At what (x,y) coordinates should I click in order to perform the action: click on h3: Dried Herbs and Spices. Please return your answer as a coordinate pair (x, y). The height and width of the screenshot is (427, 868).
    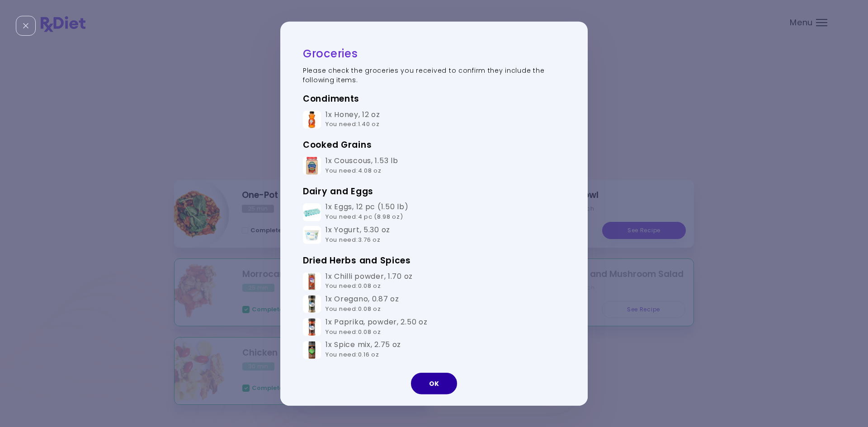
    Looking at the image, I should click on (434, 260).